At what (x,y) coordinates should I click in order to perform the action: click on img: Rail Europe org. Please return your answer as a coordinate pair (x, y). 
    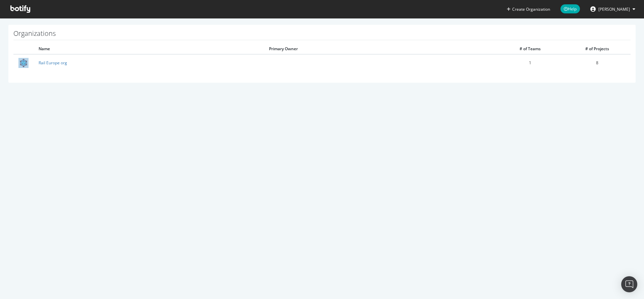
    Looking at the image, I should click on (24, 63).